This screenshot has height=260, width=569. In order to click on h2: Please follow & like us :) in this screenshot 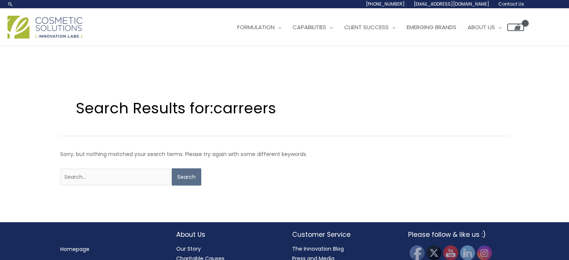, I will do `click(459, 235)`.